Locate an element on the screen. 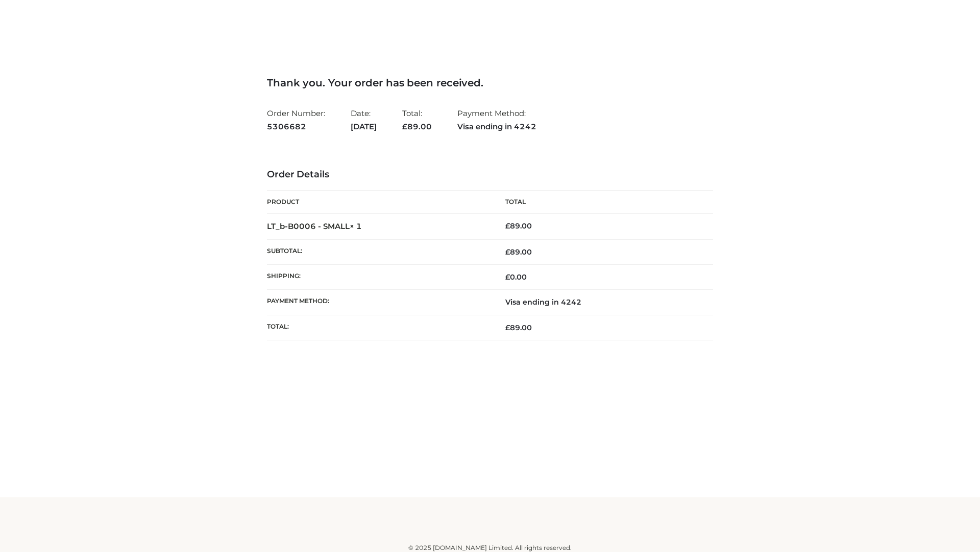 Image resolution: width=980 pixels, height=552 pixels. li: Order Number: is located at coordinates (296, 119).